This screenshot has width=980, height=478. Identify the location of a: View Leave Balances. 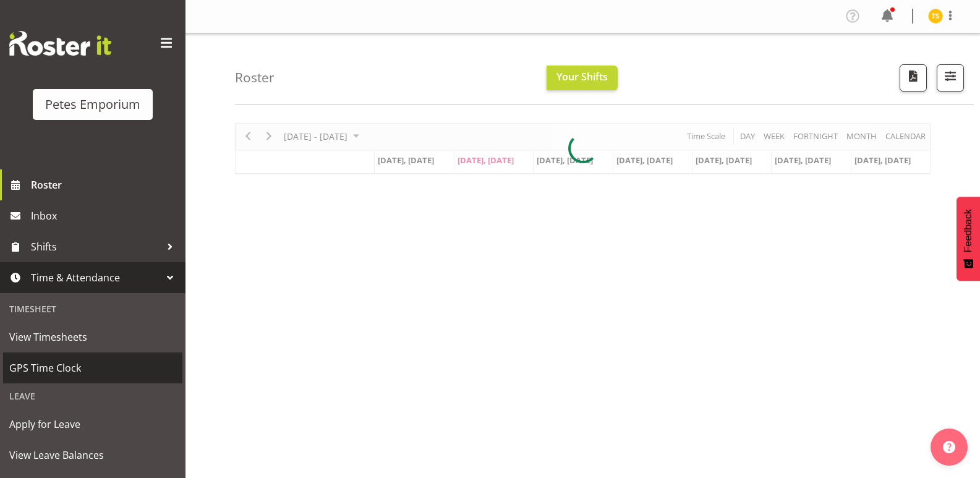
(93, 455).